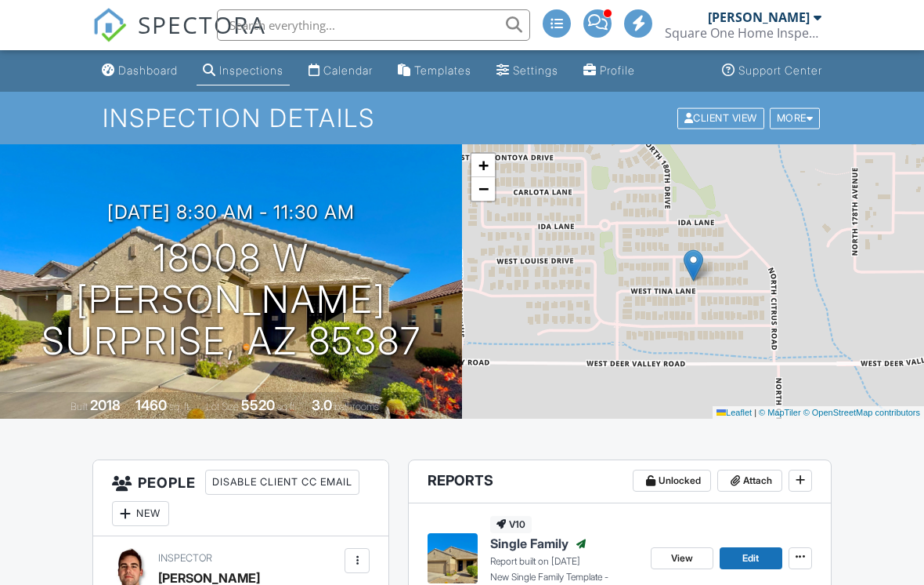 Image resolution: width=924 pixels, height=585 pixels. I want to click on span: bathrooms, so click(357, 406).